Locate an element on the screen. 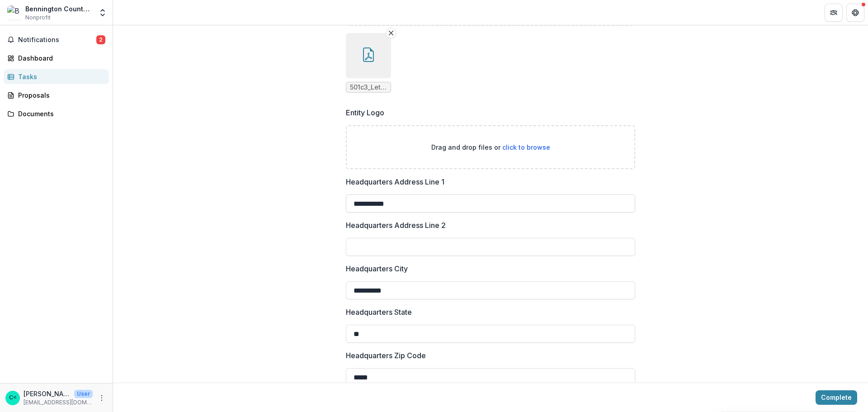 The width and height of the screenshot is (868, 412). img: Bennington County Habitat for Humanity is located at coordinates (14, 12).